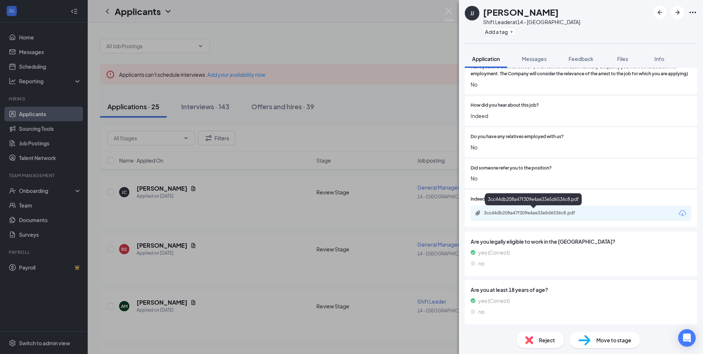 Image resolution: width=703 pixels, height=354 pixels. I want to click on span: Indeed, so click(581, 116).